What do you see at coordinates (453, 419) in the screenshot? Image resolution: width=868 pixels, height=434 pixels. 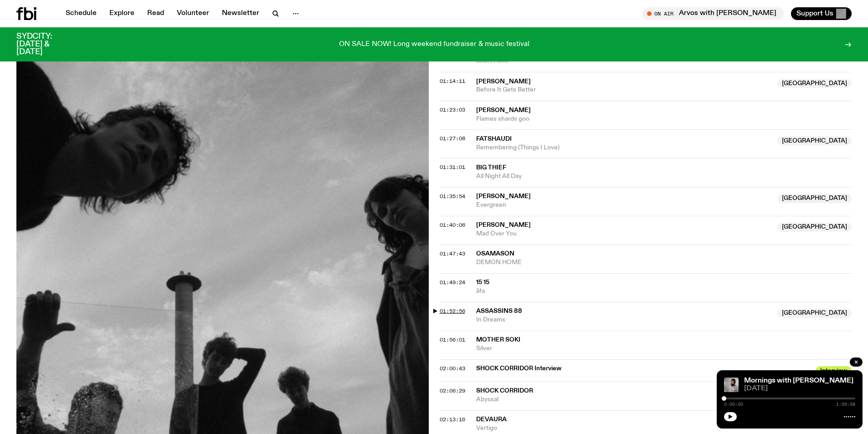 I see `button: 02:13:16` at bounding box center [453, 419].